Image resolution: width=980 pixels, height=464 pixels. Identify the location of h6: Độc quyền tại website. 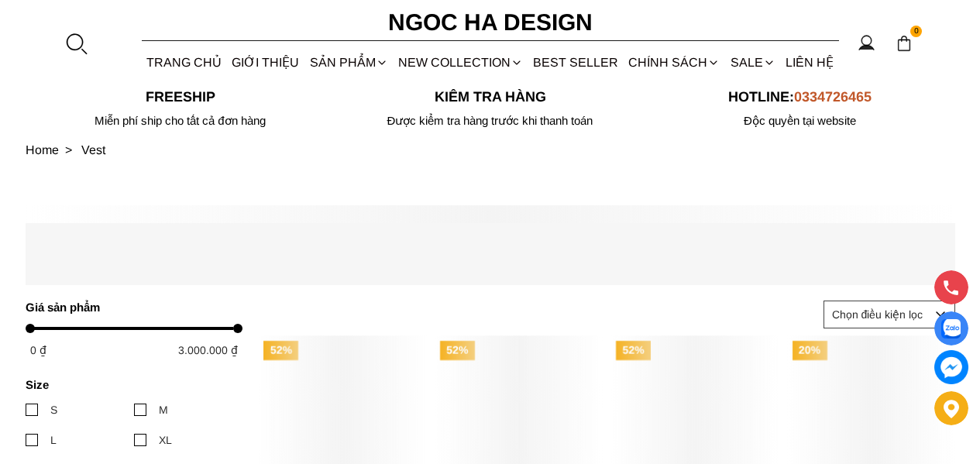
(800, 121).